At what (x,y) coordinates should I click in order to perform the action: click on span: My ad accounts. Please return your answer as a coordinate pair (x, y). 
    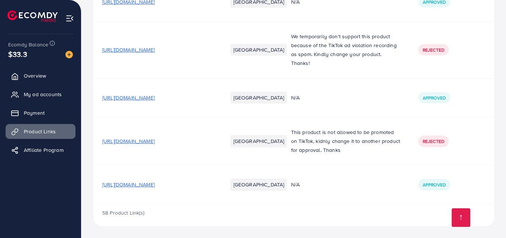
    Looking at the image, I should click on (43, 94).